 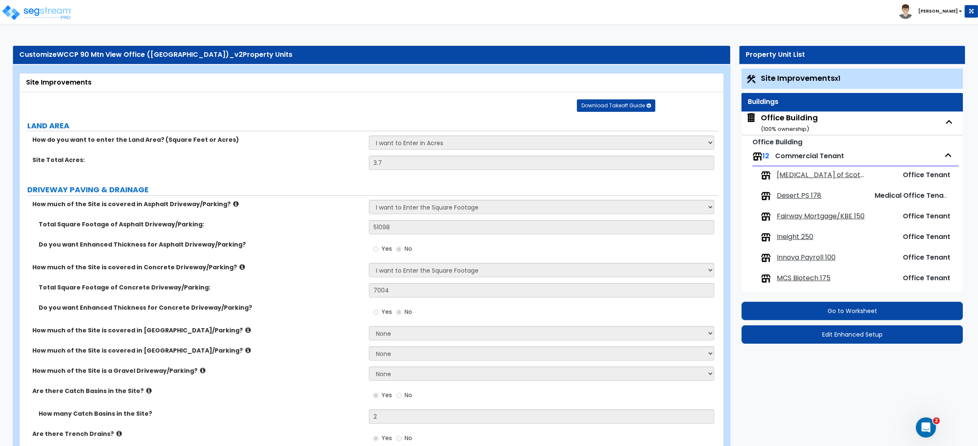 What do you see at coordinates (795, 237) in the screenshot?
I see `span: Ineight 250` at bounding box center [795, 237].